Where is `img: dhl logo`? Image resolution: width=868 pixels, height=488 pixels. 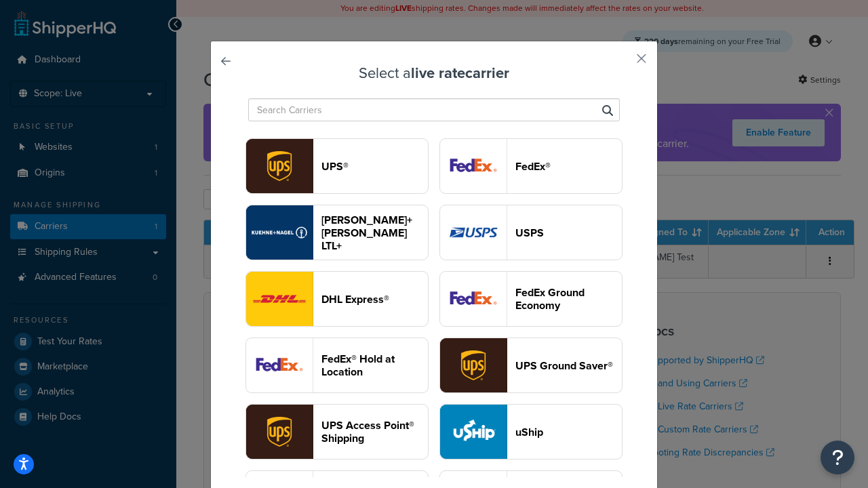 img: dhl logo is located at coordinates (280, 299).